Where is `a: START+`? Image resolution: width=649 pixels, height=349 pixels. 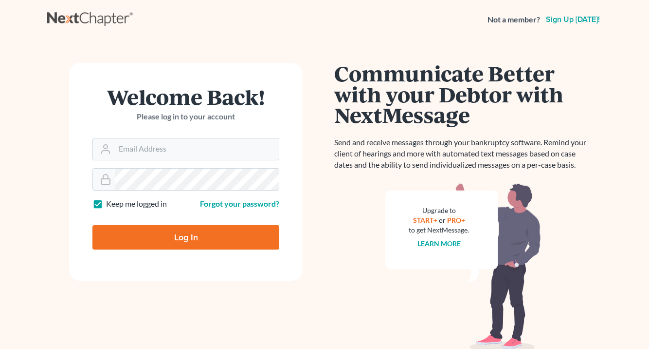
a: START+ is located at coordinates (426, 220).